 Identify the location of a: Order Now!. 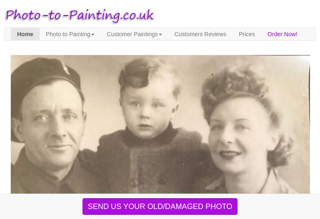
(282, 34).